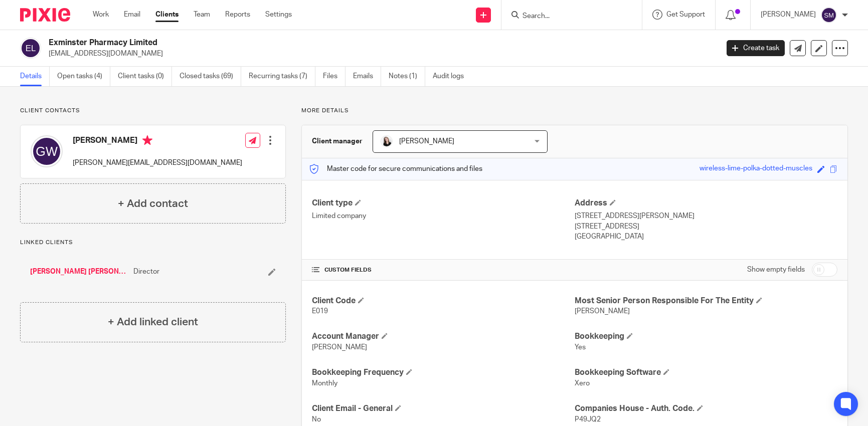  I want to click on a: Audit logs, so click(452, 76).